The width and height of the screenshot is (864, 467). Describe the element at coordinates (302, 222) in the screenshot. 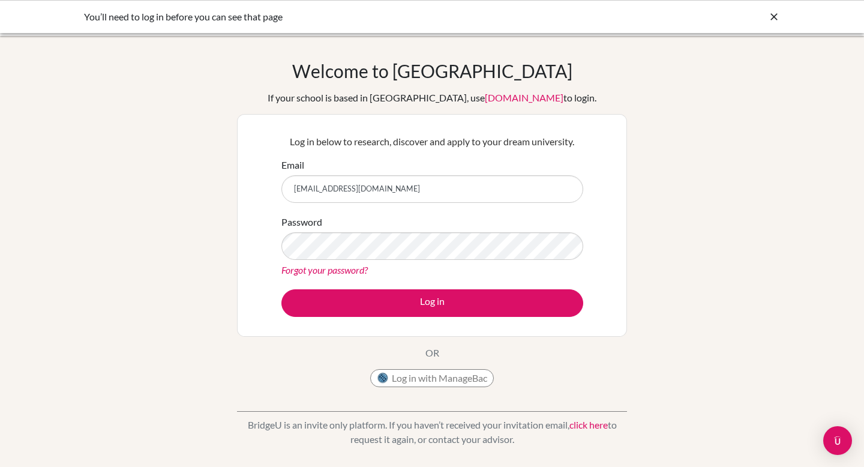

I see `label: Password` at that location.